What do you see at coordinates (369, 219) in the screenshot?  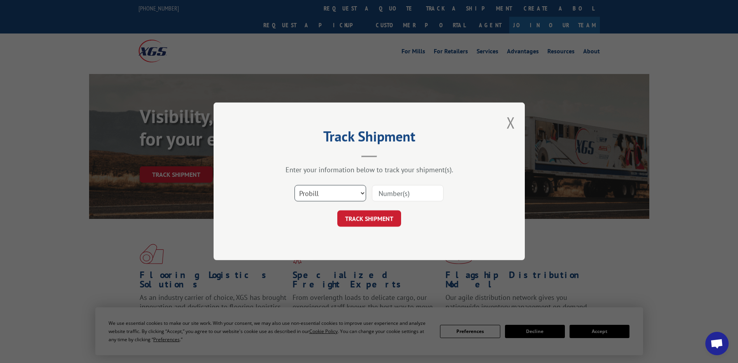 I see `button: TRACK SHIPMENT` at bounding box center [369, 219].